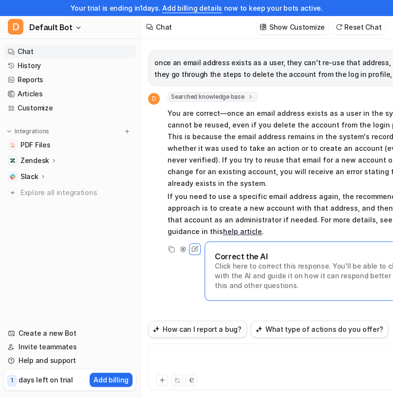  Describe the element at coordinates (297, 27) in the screenshot. I see `p: Show Customize` at that location.